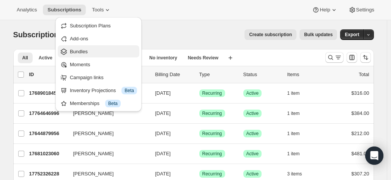  I want to click on div: Inventory Projections, so click(103, 90).